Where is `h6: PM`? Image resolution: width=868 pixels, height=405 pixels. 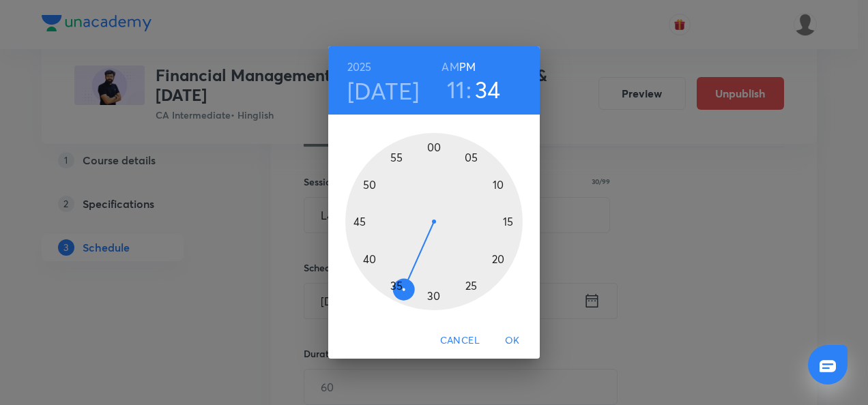
h6: PM is located at coordinates (467, 67).